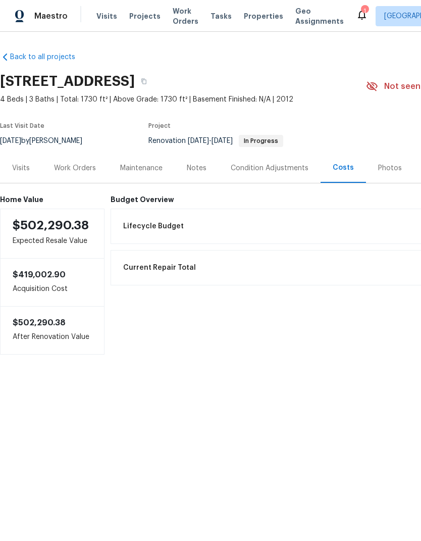  Describe the element at coordinates (261, 141) in the screenshot. I see `span: In Progress` at that location.